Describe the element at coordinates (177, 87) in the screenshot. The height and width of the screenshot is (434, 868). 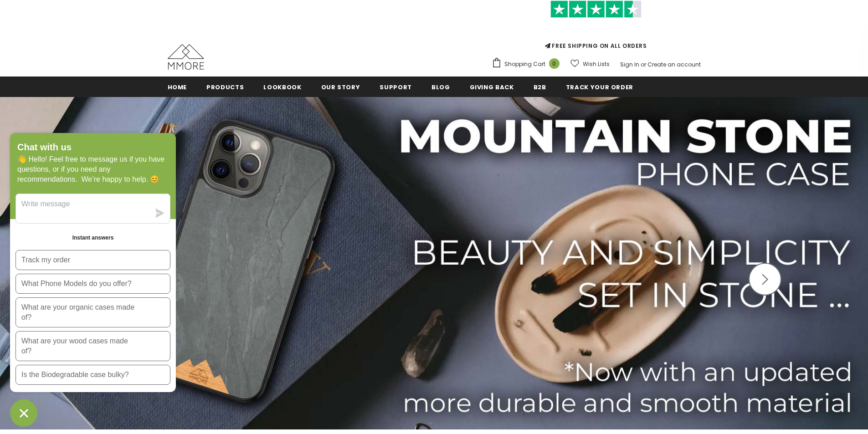
I see `a: Home` at that location.